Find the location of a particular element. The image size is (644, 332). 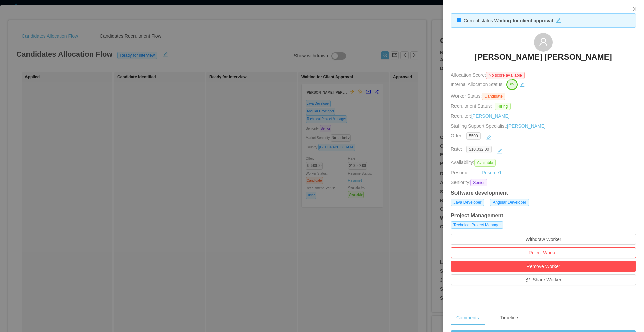

button: Reject Worker is located at coordinates (544, 253).